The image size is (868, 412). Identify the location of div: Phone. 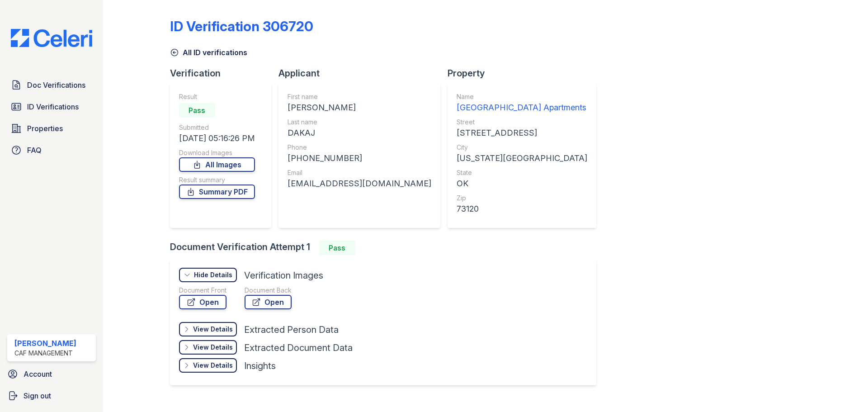
(359, 147).